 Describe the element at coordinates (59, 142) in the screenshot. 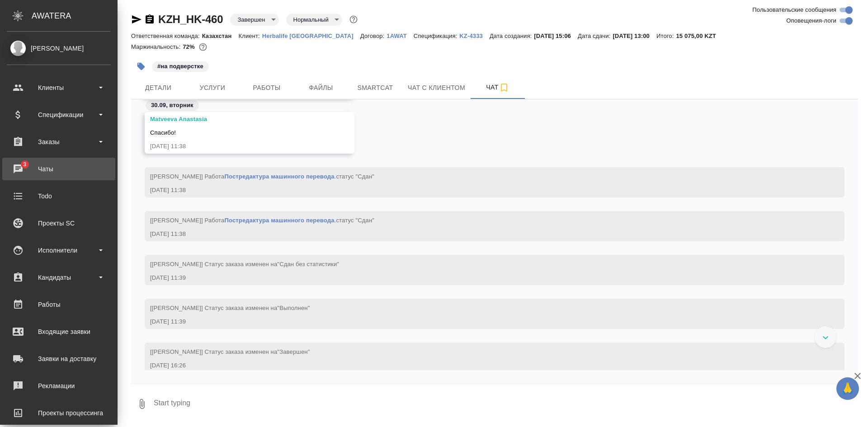

I see `div: Заказы` at that location.